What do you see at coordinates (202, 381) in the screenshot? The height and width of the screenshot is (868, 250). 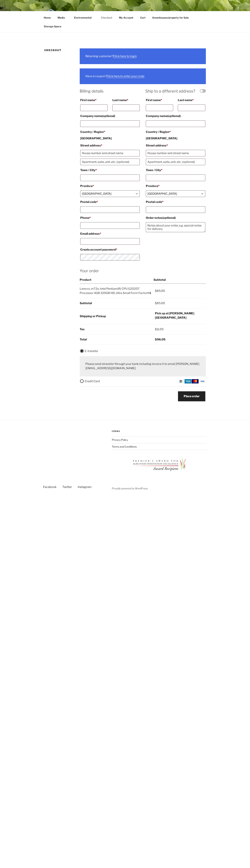 I see `img: visa` at bounding box center [202, 381].